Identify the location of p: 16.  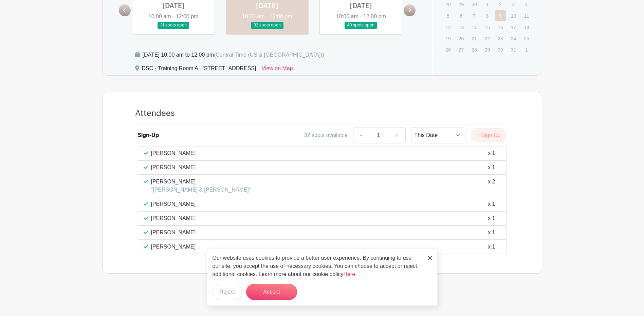
(500, 27).